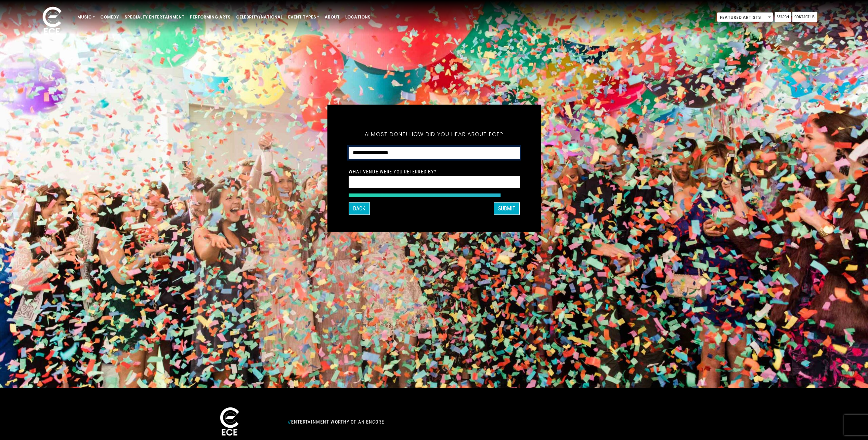  I want to click on label: What venue were you referred by?, so click(393, 171).